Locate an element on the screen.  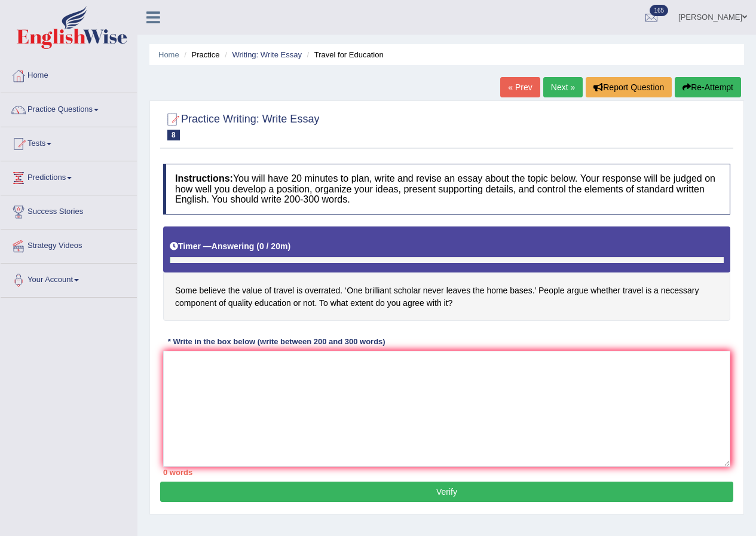
li: Practice is located at coordinates (200, 55).